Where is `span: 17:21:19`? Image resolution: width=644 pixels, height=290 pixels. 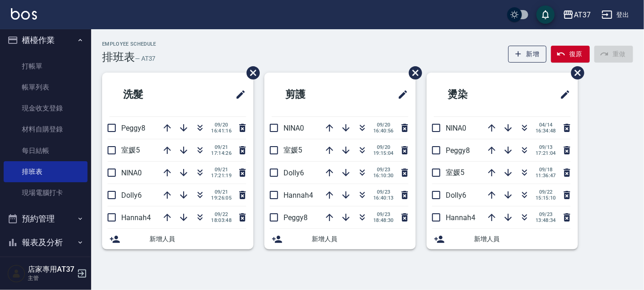
span: 17:21:19 is located at coordinates (221, 175).